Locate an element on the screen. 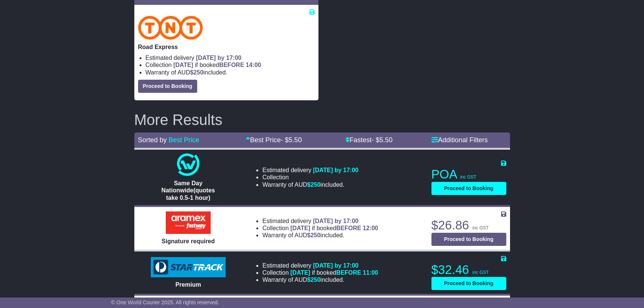 Image resolution: width=644 pixels, height=308 pixels. a: Best Price- $5.50 is located at coordinates (274, 140).